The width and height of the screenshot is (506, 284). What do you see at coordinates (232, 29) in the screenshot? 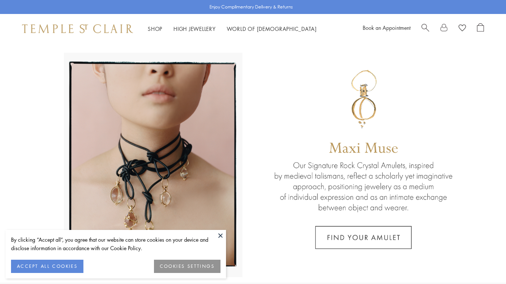
I see `nav: Main navigation` at bounding box center [232, 29].